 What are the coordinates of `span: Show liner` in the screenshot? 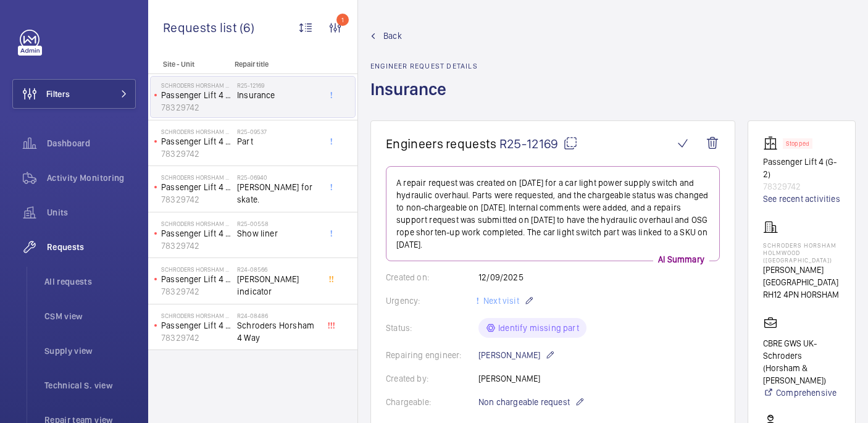 It's located at (278, 233).